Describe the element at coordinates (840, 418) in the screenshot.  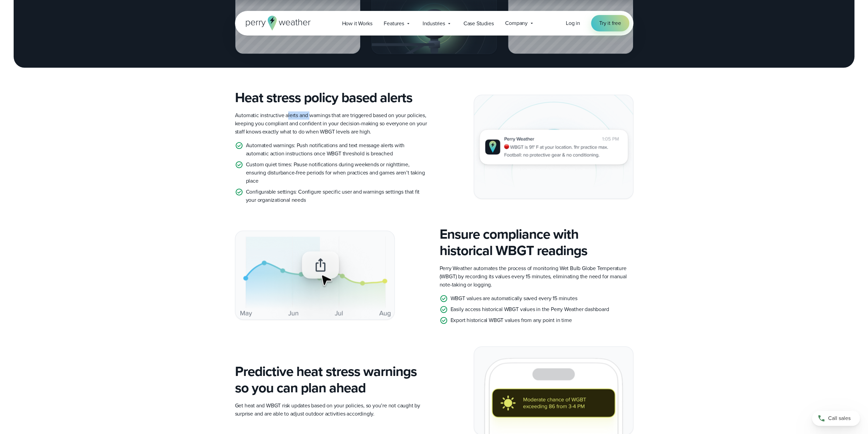
I see `span: Call sales` at that location.